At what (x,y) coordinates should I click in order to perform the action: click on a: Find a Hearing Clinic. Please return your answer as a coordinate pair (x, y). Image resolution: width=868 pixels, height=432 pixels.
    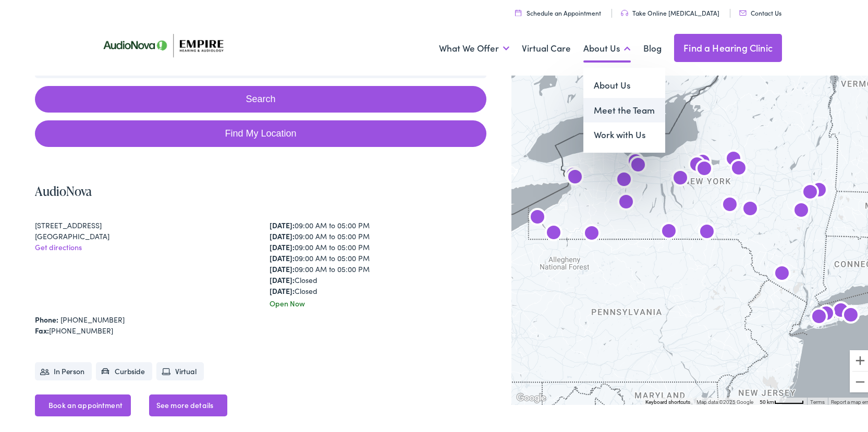
    Looking at the image, I should click on (728, 46).